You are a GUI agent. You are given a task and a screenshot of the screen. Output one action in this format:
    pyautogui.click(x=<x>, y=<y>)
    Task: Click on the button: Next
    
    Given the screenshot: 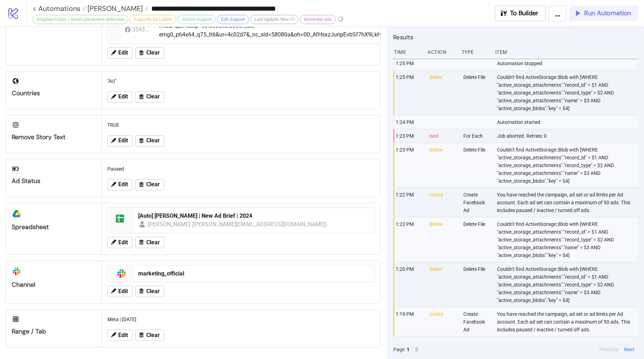 What is the action you would take?
    pyautogui.click(x=629, y=350)
    